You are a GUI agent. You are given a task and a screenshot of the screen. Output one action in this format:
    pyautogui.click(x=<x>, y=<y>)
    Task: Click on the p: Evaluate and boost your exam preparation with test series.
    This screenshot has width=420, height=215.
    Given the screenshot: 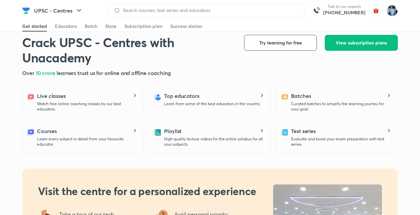 What is the action you would take?
    pyautogui.click(x=342, y=141)
    